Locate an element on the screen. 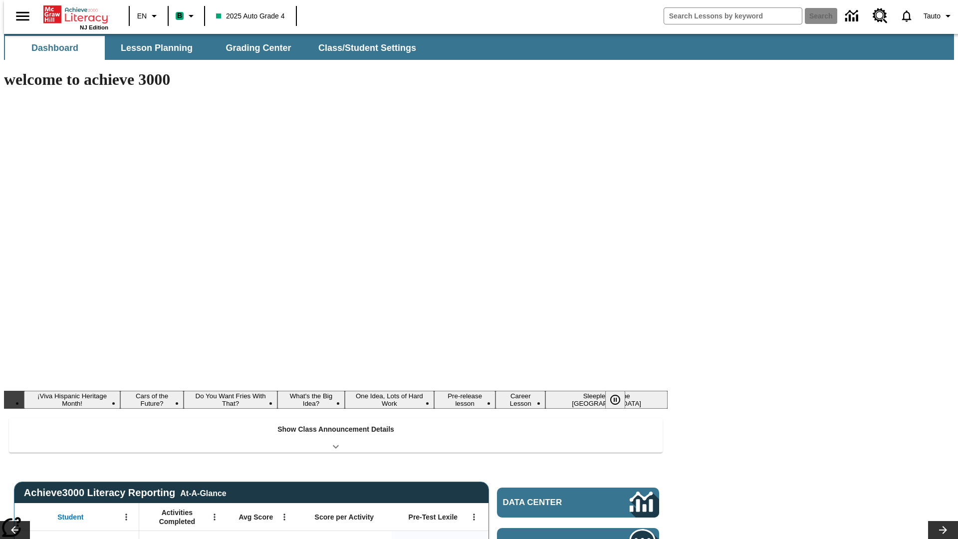 The height and width of the screenshot is (539, 958). button: Slide 5 One Idea, Lots of Hard Work is located at coordinates (390, 400).